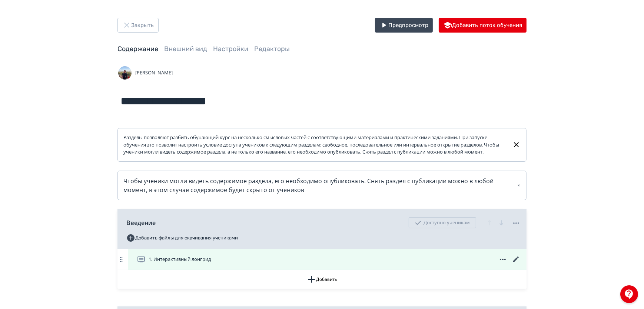  I want to click on div: Доступно ученикам, so click(442, 223).